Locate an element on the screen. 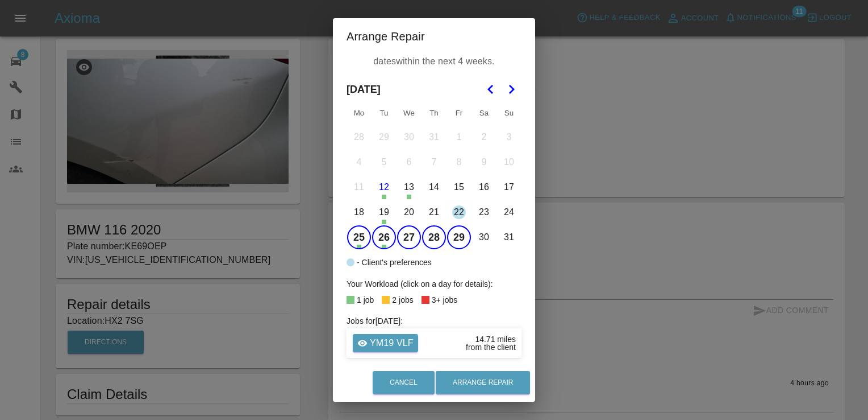  button: Friday, August 29th, 2025, selected is located at coordinates (459, 237).